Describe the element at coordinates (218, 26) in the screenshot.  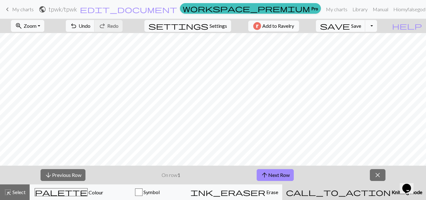
I see `span: Settings` at that location.